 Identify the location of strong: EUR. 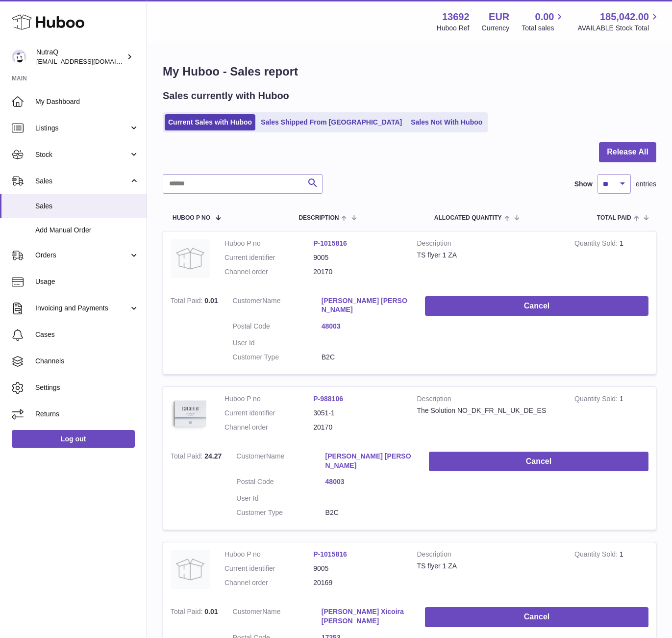
(499, 17).